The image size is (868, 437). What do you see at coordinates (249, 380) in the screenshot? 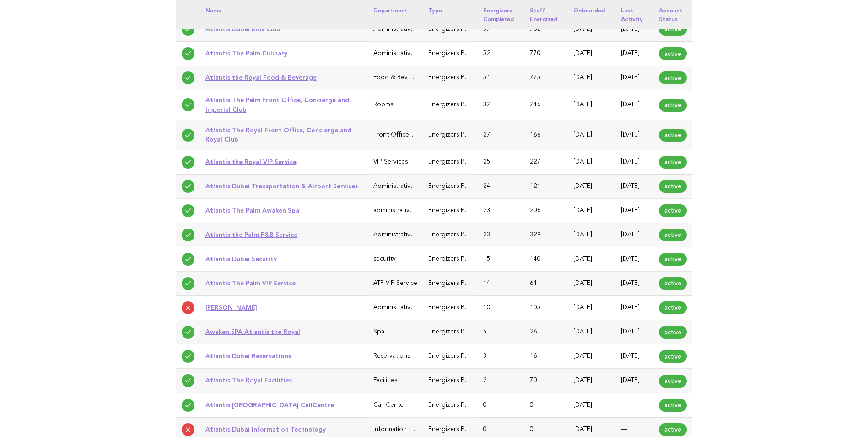
I see `a: Atlantis The Royal Facilities` at bounding box center [249, 380].